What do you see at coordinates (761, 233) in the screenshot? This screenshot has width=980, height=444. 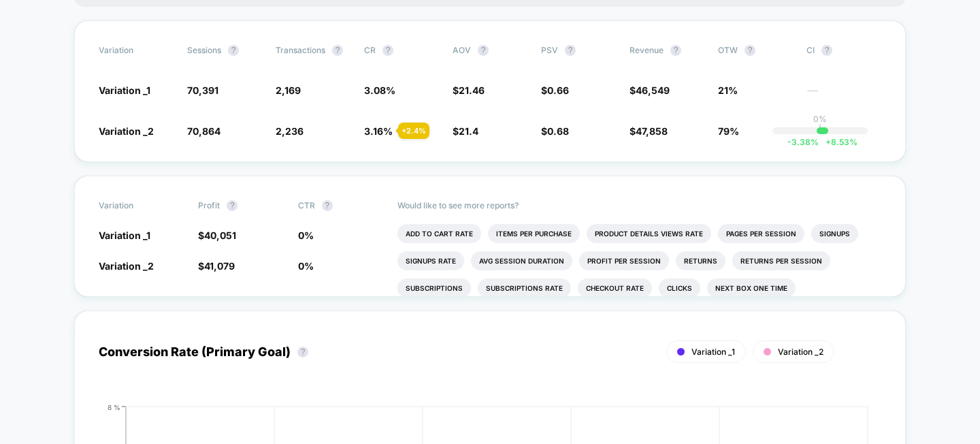 I see `li: Pages Per Session` at bounding box center [761, 233].